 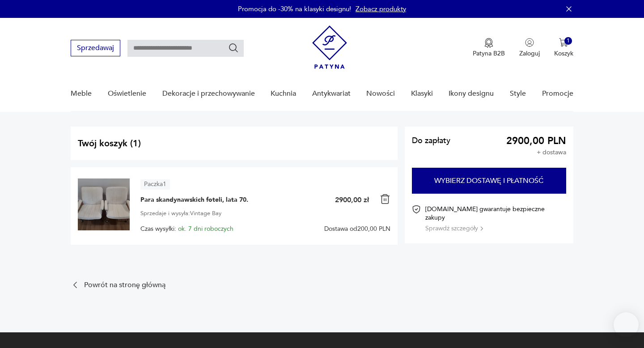 I want to click on article: Paczka 1, so click(x=155, y=185).